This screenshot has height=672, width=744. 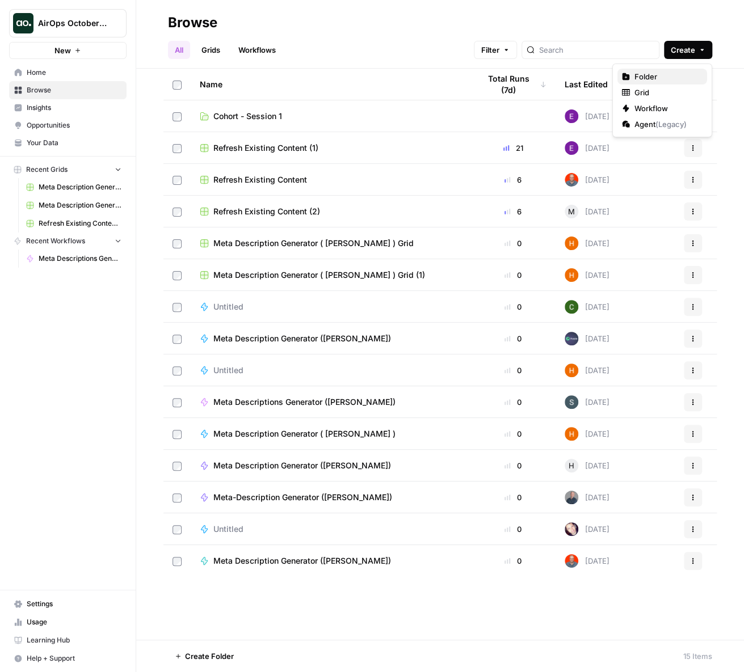 I want to click on button: Filter, so click(x=495, y=50).